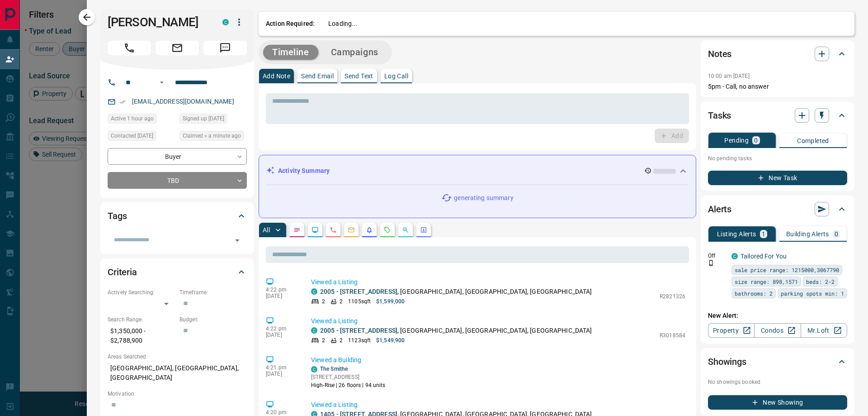 Image resolution: width=868 pixels, height=416 pixels. I want to click on p: Areas Searched:, so click(177, 356).